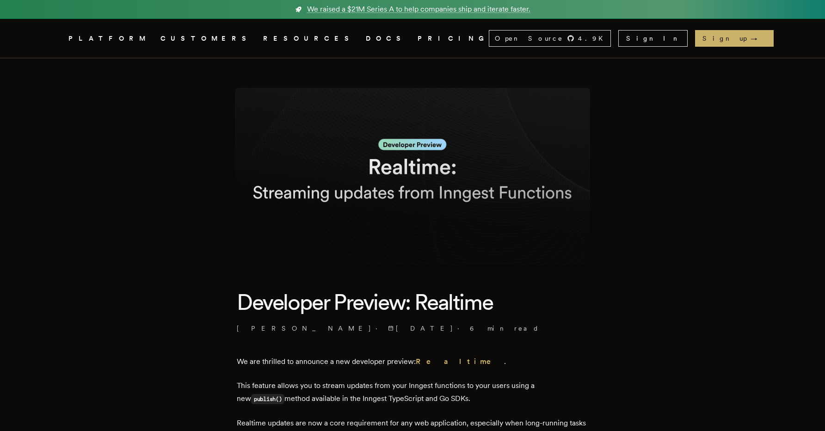 The height and width of the screenshot is (431, 825). Describe the element at coordinates (386, 38) in the screenshot. I see `a: DOCS` at that location.